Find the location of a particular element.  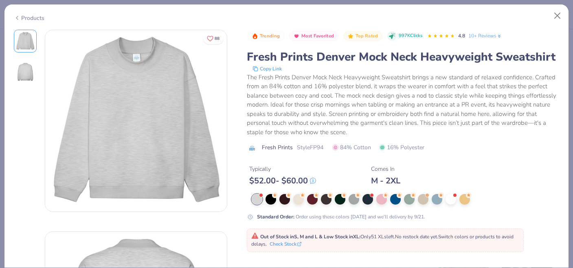

button: Check Stock is located at coordinates (285, 244).